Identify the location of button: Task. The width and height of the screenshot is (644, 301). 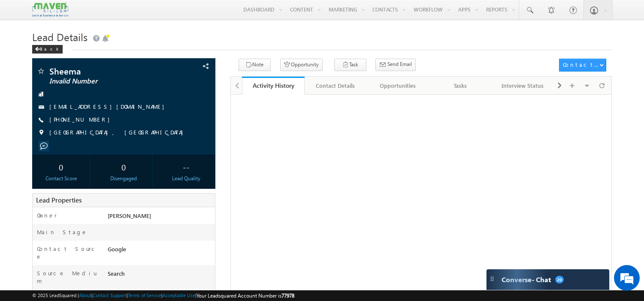
(350, 65).